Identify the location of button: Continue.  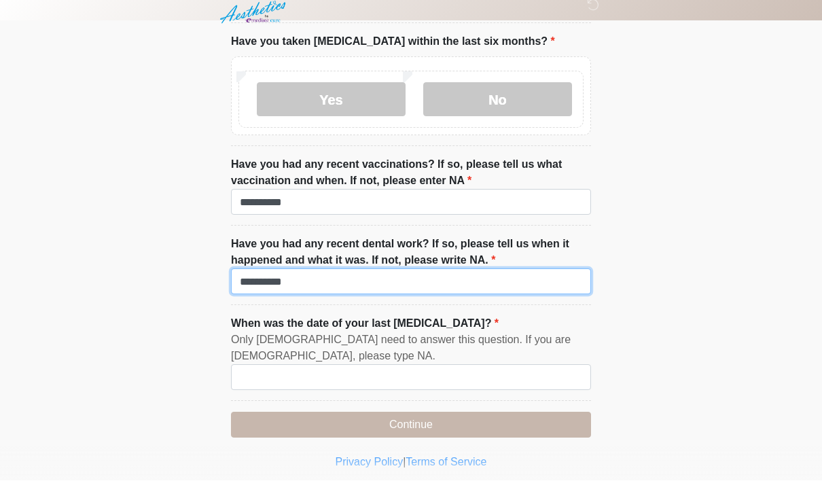
(411, 438).